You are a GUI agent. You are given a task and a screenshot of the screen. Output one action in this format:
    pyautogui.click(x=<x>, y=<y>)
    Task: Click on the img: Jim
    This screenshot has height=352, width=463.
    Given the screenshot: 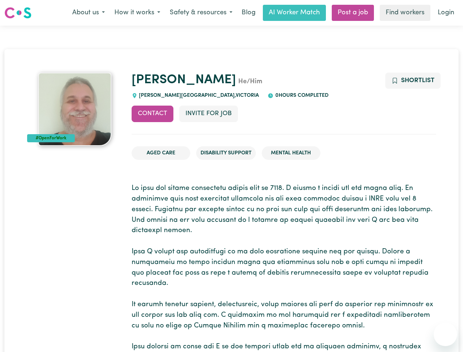 What is the action you would take?
    pyautogui.click(x=75, y=109)
    